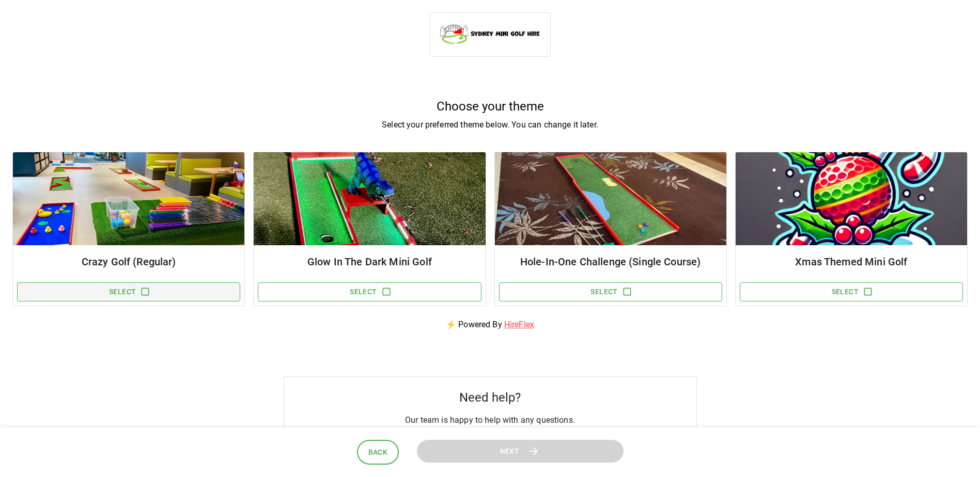 This screenshot has height=477, width=980. Describe the element at coordinates (369, 261) in the screenshot. I see `h6: Glow In The Dark Mini Golf` at that location.